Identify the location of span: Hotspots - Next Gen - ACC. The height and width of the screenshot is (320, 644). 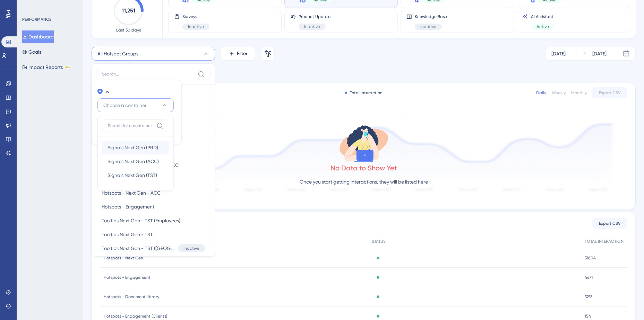
(131, 193).